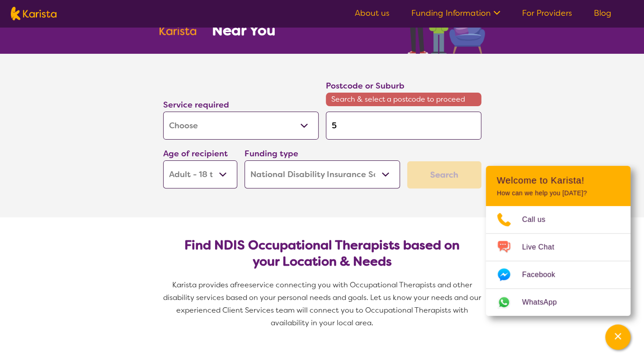 The image size is (644, 361). Describe the element at coordinates (195, 153) in the screenshot. I see `label: Age of recipient` at that location.